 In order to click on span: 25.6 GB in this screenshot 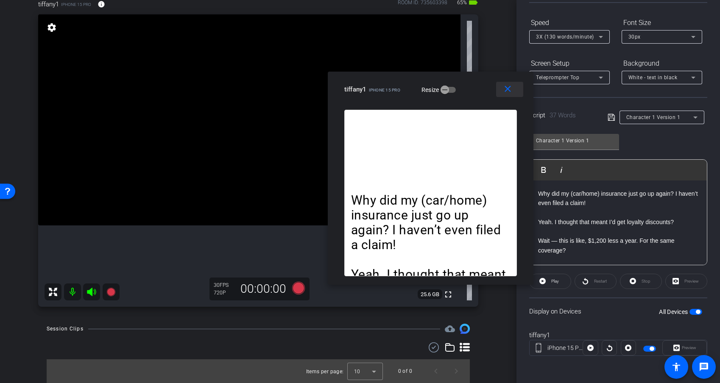, I will do `click(430, 295)`.